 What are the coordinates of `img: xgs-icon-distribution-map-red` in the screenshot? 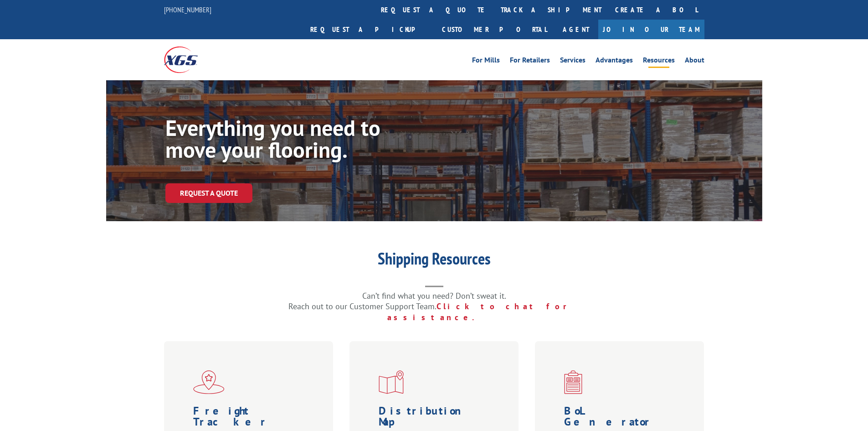 It's located at (391, 382).